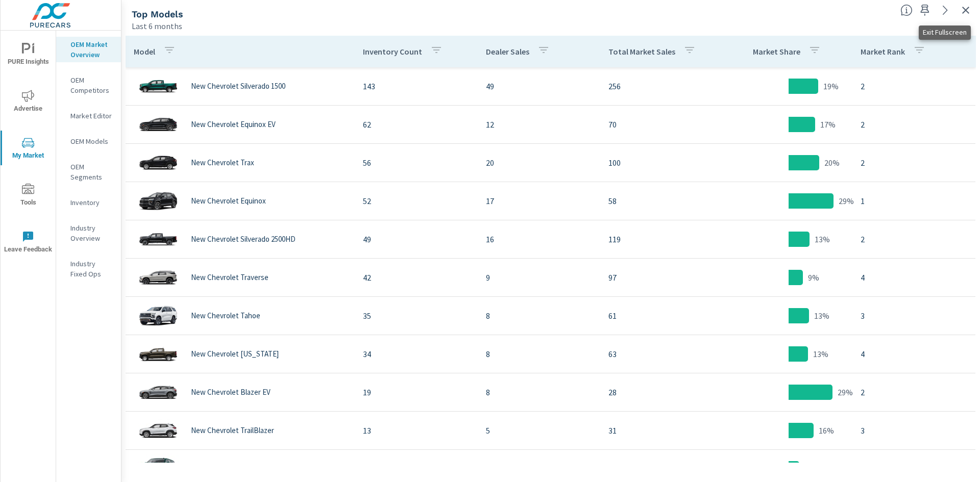  I want to click on p: Inventory, so click(92, 203).